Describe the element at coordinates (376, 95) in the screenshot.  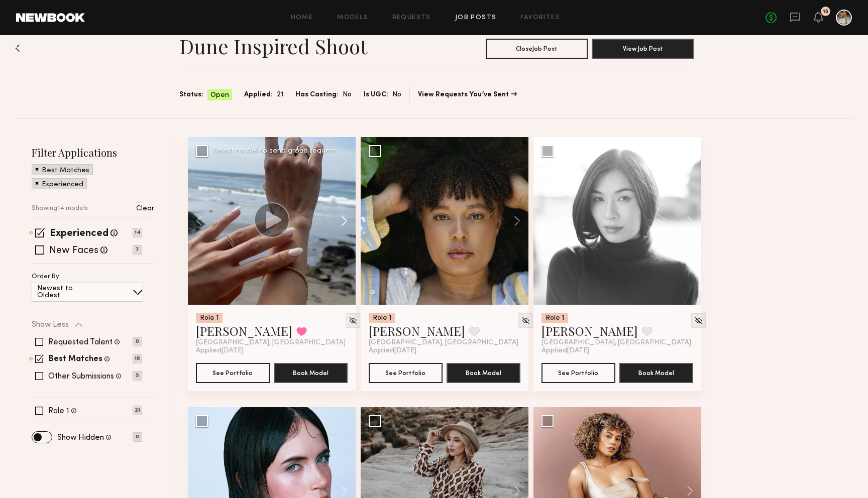
I see `span: Is UGC:` at that location.